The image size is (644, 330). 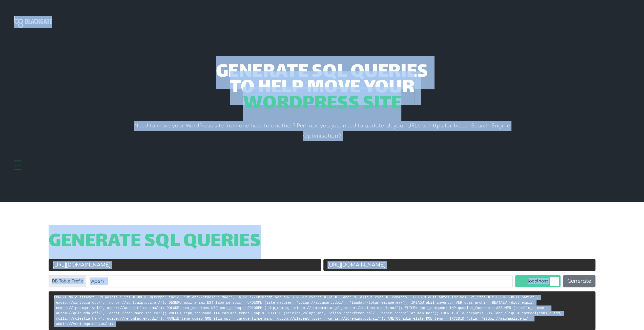 What do you see at coordinates (579, 281) in the screenshot?
I see `button: Generate` at bounding box center [579, 281].